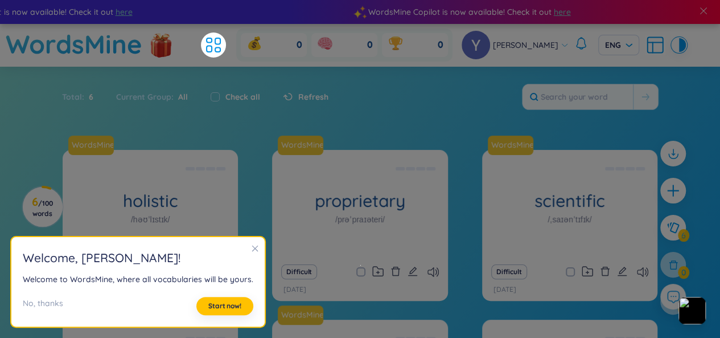 This screenshot has width=720, height=338. What do you see at coordinates (150, 200) in the screenshot?
I see `h1: holistic` at bounding box center [150, 200].